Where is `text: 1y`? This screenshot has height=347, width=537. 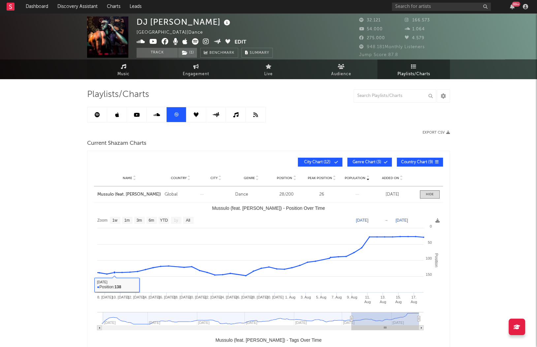
text: 1y is located at coordinates (176, 220).